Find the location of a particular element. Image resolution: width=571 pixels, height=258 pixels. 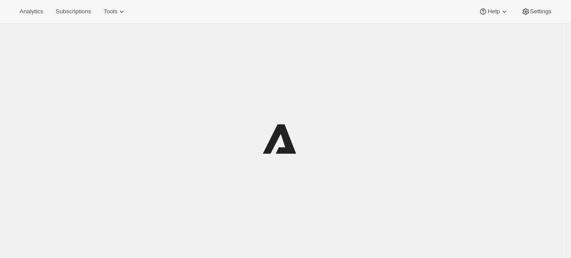

span: Help is located at coordinates (493, 12).